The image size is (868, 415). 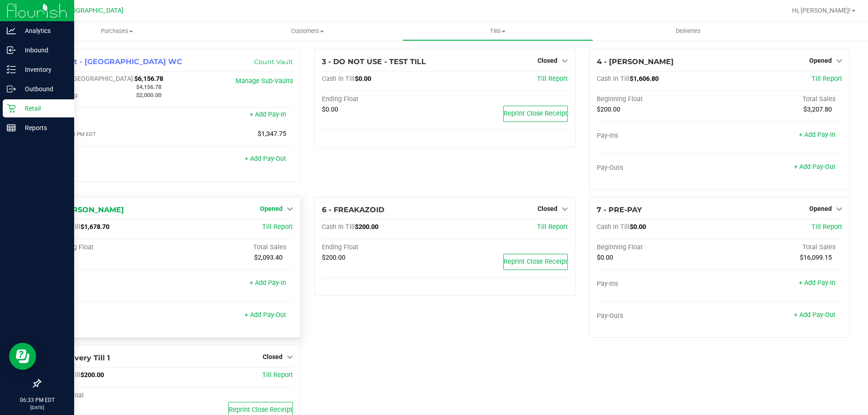 I want to click on inline-svg: Inventory, so click(x=12, y=69).